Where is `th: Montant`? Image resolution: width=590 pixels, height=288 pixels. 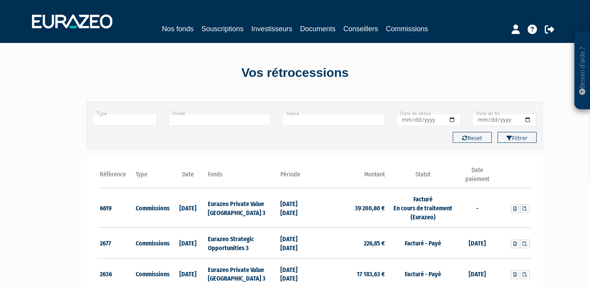 th: Montant is located at coordinates (350, 177).